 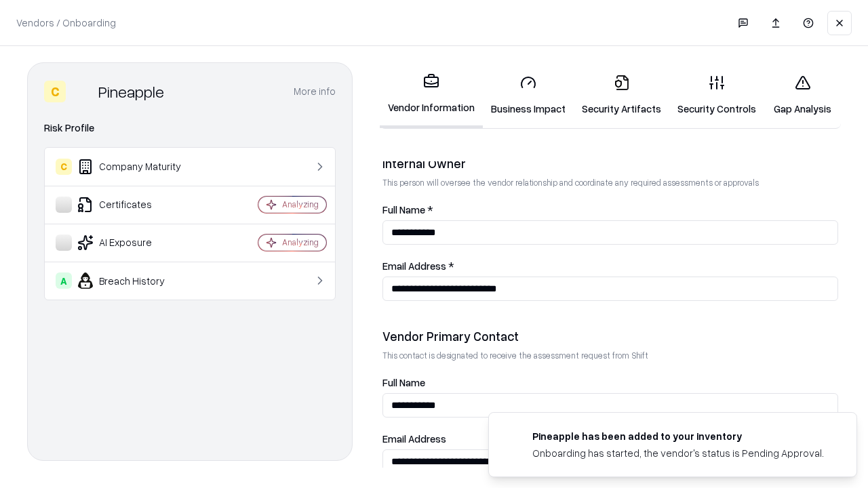 What do you see at coordinates (431, 95) in the screenshot?
I see `a: Vendor Information` at bounding box center [431, 95].